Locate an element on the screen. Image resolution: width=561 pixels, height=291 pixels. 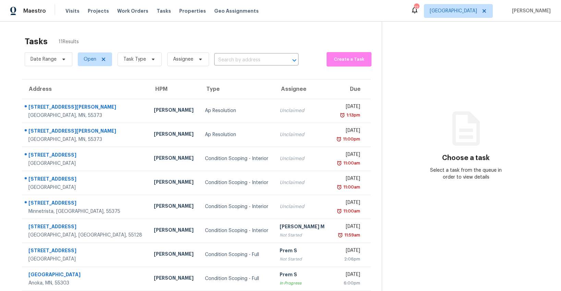
span: Assignee is located at coordinates (183, 59).